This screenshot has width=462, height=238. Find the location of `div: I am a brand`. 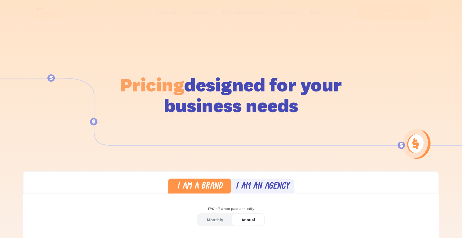

div: I am a brand is located at coordinates (199, 187).